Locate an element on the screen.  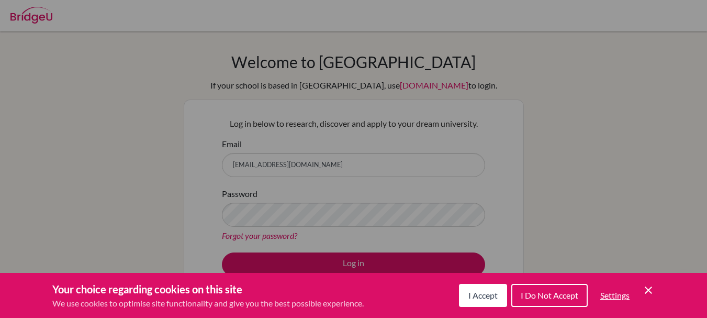
button: I Accept is located at coordinates (483, 295).